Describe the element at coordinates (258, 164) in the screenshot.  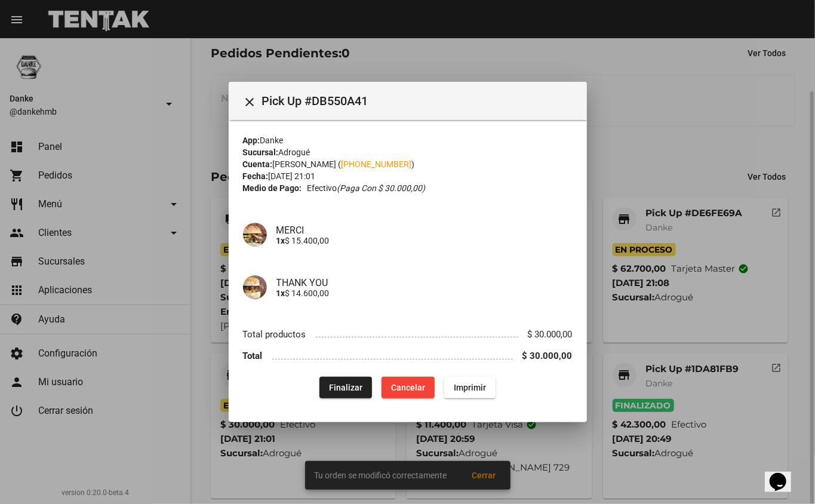
I see `strong: Cuenta:` at that location.